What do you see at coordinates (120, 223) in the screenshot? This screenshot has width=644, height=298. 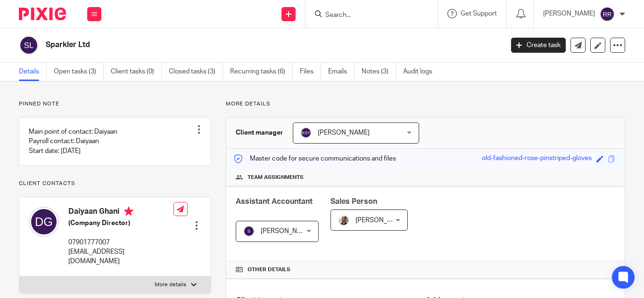 I see `h5: (Company Director)` at bounding box center [120, 223].